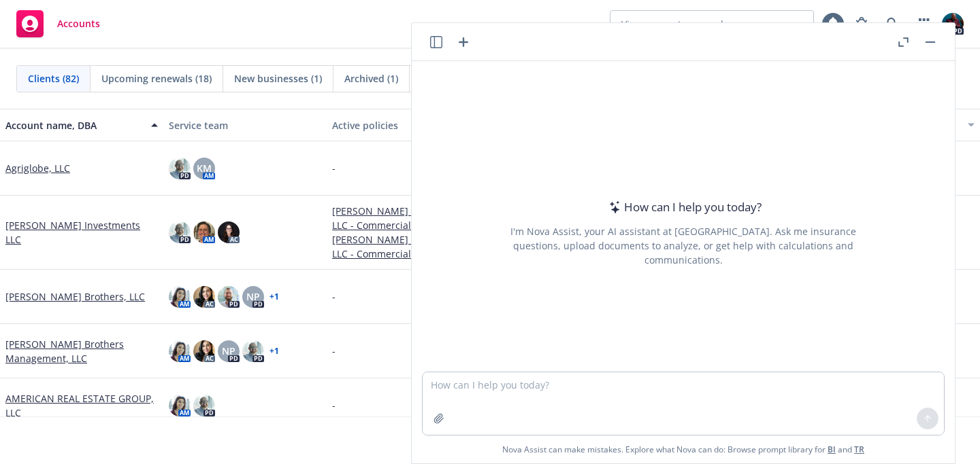 Image resolution: width=980 pixels, height=464 pixels. What do you see at coordinates (82, 406) in the screenshot?
I see `a: AMERICAN REAL ESTATE GROUP, LLC` at bounding box center [82, 406].